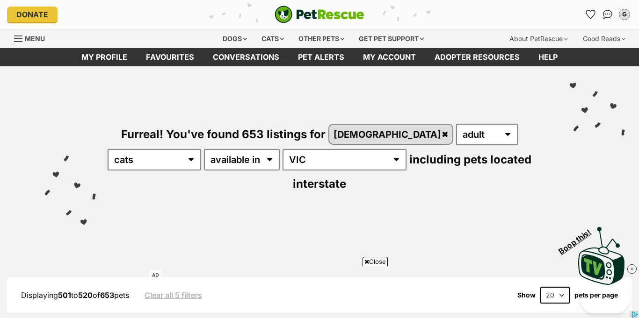  What do you see at coordinates (601, 253) in the screenshot?
I see `a: Boop this!` at bounding box center [601, 253].